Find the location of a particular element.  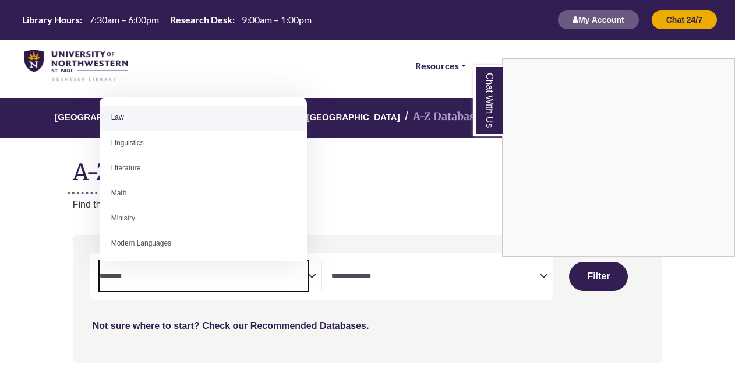

li: Literature is located at coordinates (203, 168).